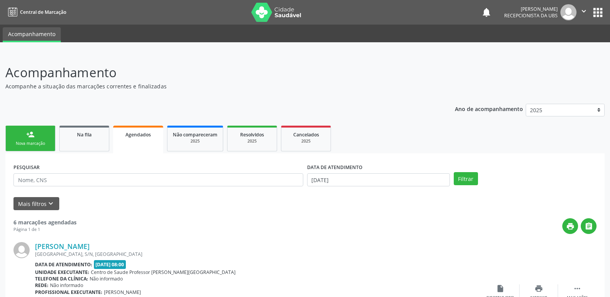  I want to click on p: Acompanhamento, so click(215, 73).